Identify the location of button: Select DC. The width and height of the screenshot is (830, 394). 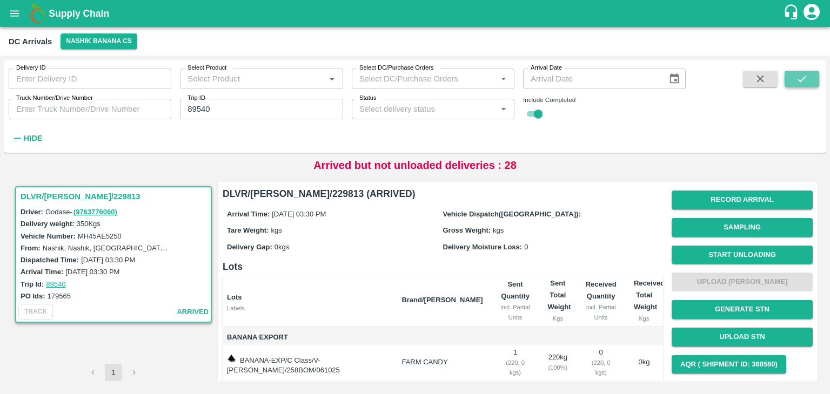
(99, 41).